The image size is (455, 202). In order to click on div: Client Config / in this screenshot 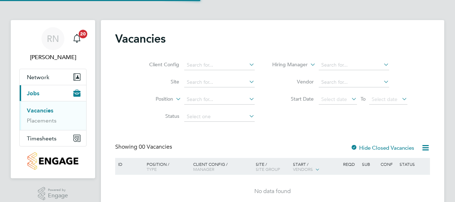, I will do `click(223, 166)`.